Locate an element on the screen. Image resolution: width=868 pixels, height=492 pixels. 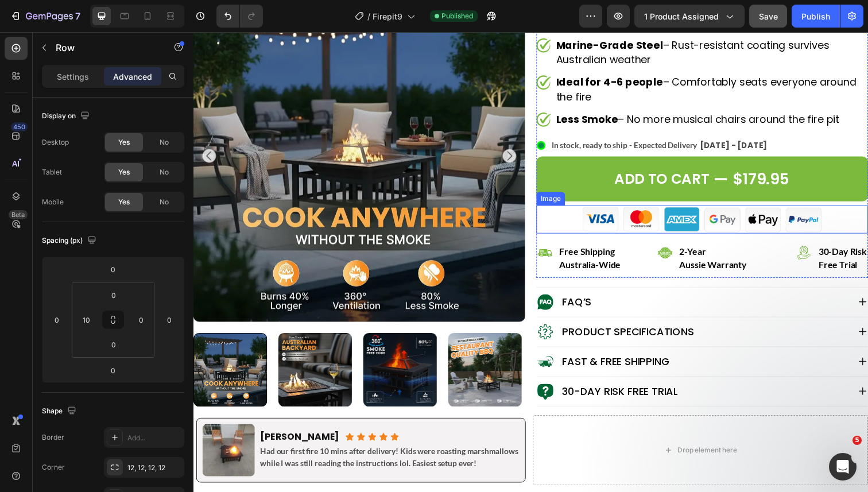
div: Desktop is located at coordinates (55, 143).